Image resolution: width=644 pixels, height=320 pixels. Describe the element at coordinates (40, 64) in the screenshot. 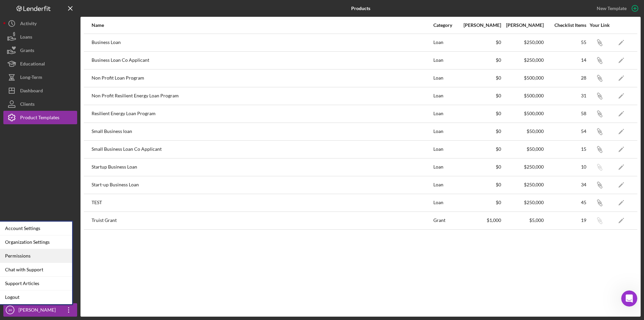

I see `button: Educational` at that location.